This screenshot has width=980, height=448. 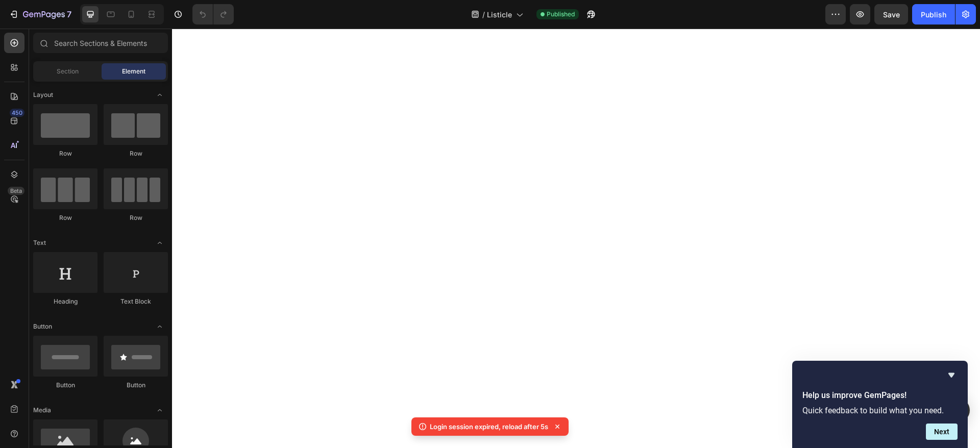 What do you see at coordinates (16, 191) in the screenshot?
I see `div: Beta` at bounding box center [16, 191].